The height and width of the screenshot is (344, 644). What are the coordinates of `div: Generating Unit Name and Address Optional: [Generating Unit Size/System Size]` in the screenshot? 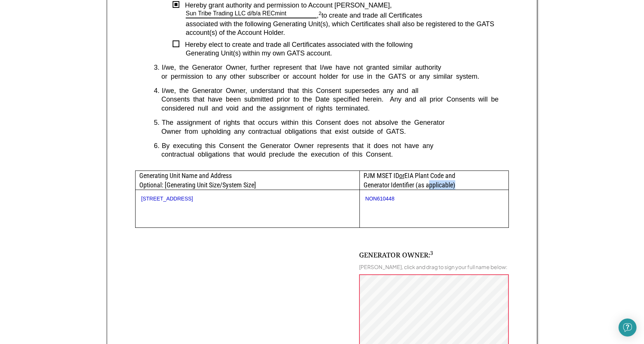 It's located at (248, 180).